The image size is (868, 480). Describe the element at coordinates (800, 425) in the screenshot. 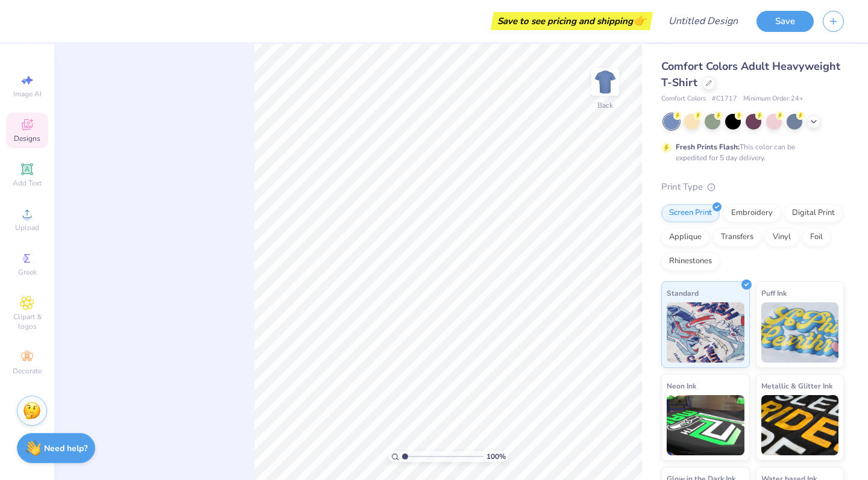

I see `img: Metallic & Glitter Ink` at that location.